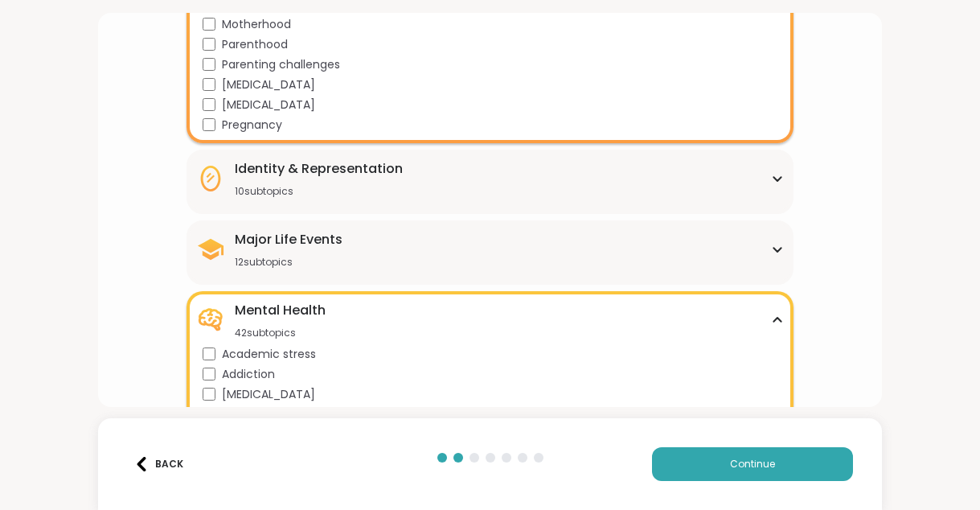 Image resolution: width=980 pixels, height=510 pixels. Describe the element at coordinates (289, 239) in the screenshot. I see `div: Major Life Events` at that location.